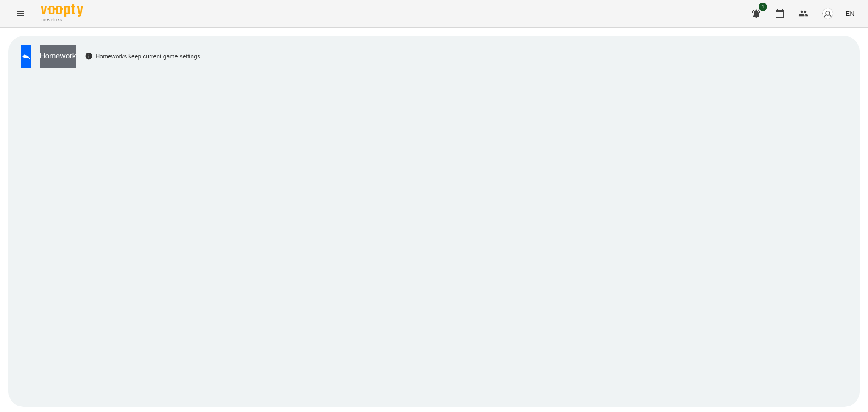 The width and height of the screenshot is (868, 412). Describe the element at coordinates (142, 57) in the screenshot. I see `div: Homeworks keep current game settings` at that location.